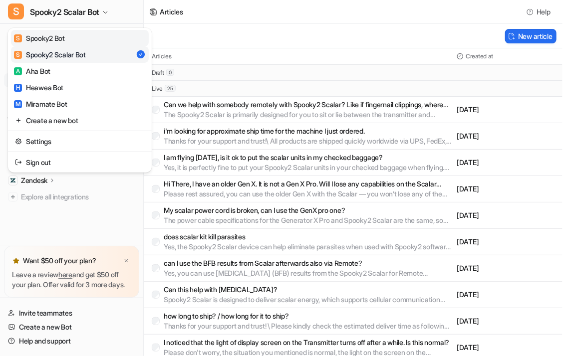 This screenshot has width=570, height=356. Describe the element at coordinates (50, 54) in the screenshot. I see `div: Spooky2 Scalar Bot` at that location.